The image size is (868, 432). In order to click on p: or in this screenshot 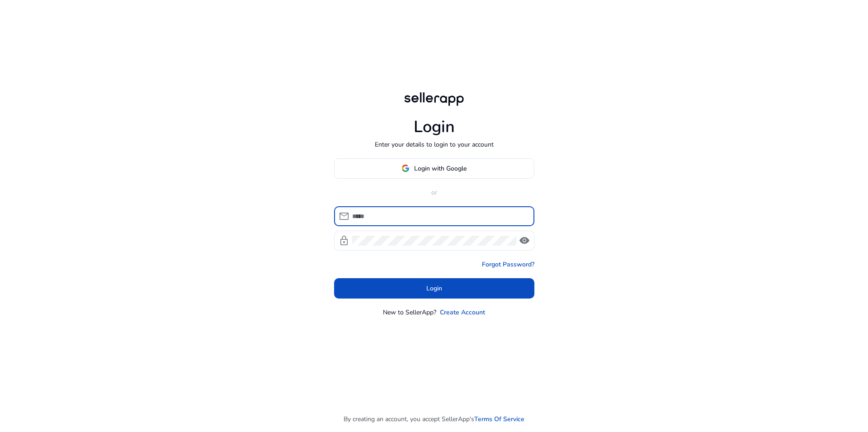, I will do `click(434, 192)`.